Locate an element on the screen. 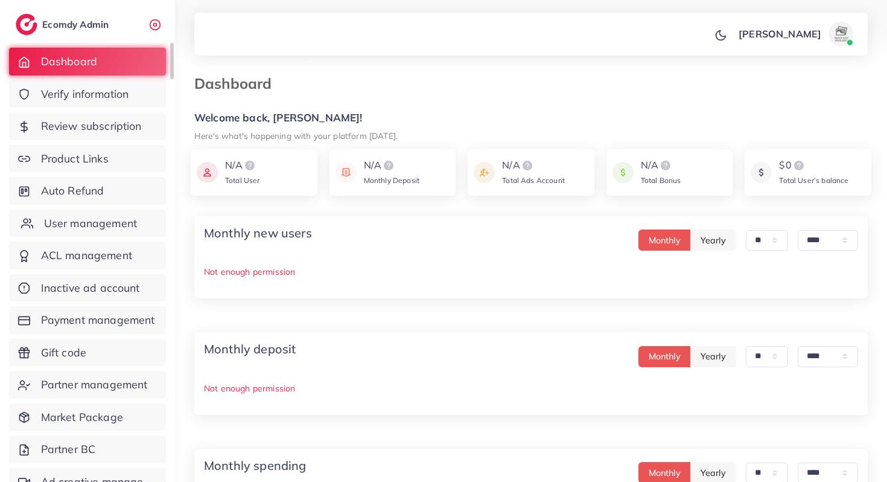 The width and height of the screenshot is (887, 482). a: Auto Refund is located at coordinates (88, 191).